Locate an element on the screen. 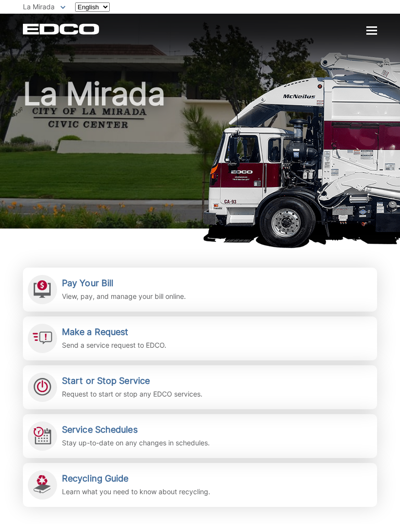 The width and height of the screenshot is (400, 524). a: Recycling Guide Learn what you need to know about recycling. is located at coordinates (200, 485).